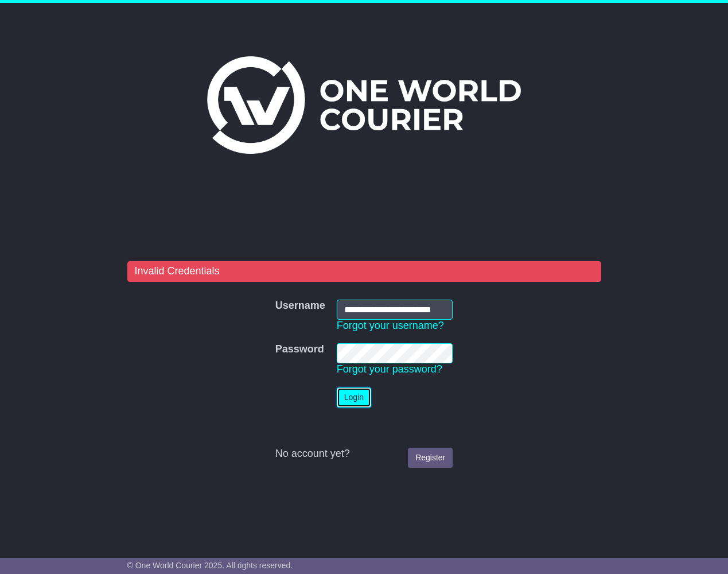  I want to click on div: No account yet?, so click(365, 454).